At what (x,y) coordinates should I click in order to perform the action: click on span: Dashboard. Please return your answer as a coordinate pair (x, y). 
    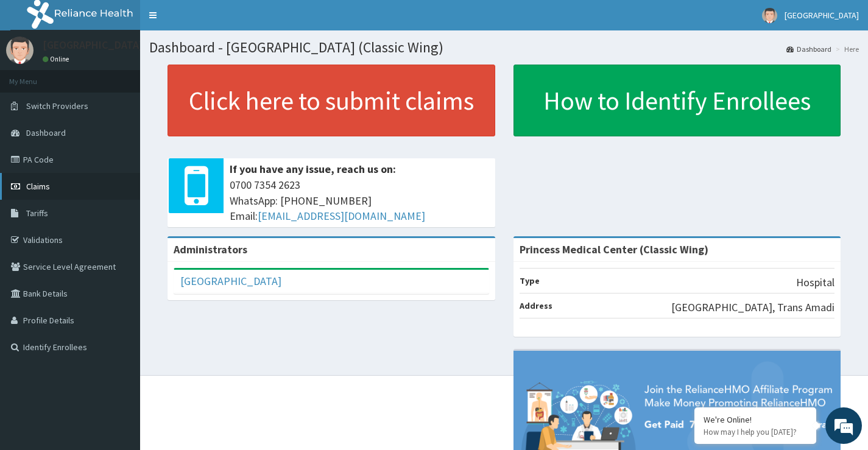
    Looking at the image, I should click on (46, 133).